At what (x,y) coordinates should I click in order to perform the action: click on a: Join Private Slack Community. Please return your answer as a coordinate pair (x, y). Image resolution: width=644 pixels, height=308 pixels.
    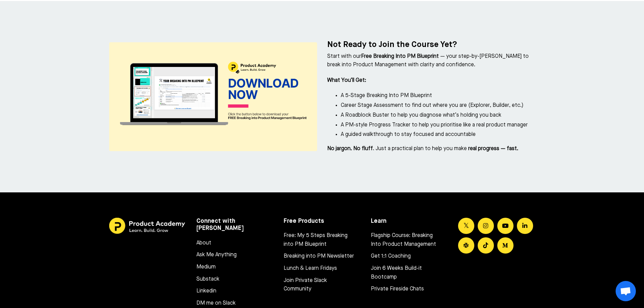
    Looking at the image, I should click on (318, 285).